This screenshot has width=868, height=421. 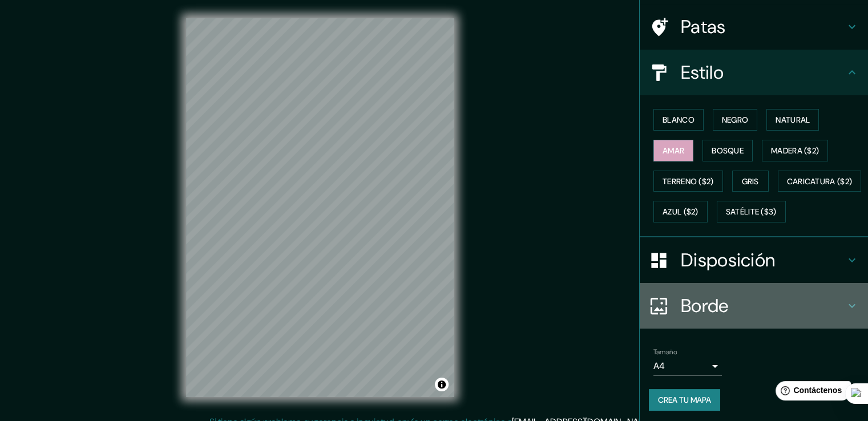 What do you see at coordinates (703, 27) in the screenshot?
I see `font: Patas` at bounding box center [703, 27].